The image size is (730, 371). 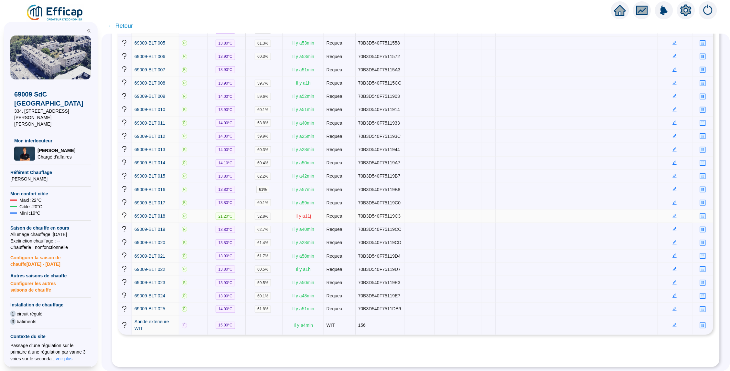 I want to click on span: 70B3D540F7511933, so click(x=379, y=123).